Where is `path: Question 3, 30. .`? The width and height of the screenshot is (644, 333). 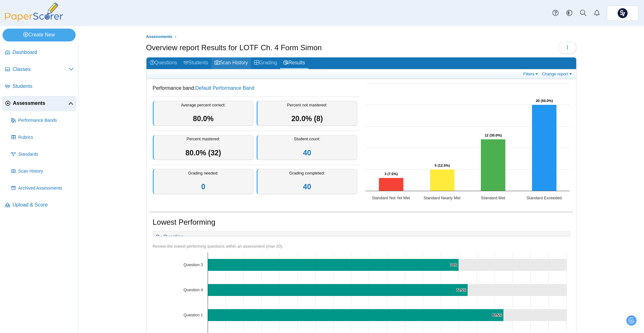 path: Question 3, 30. . is located at coordinates (513, 265).